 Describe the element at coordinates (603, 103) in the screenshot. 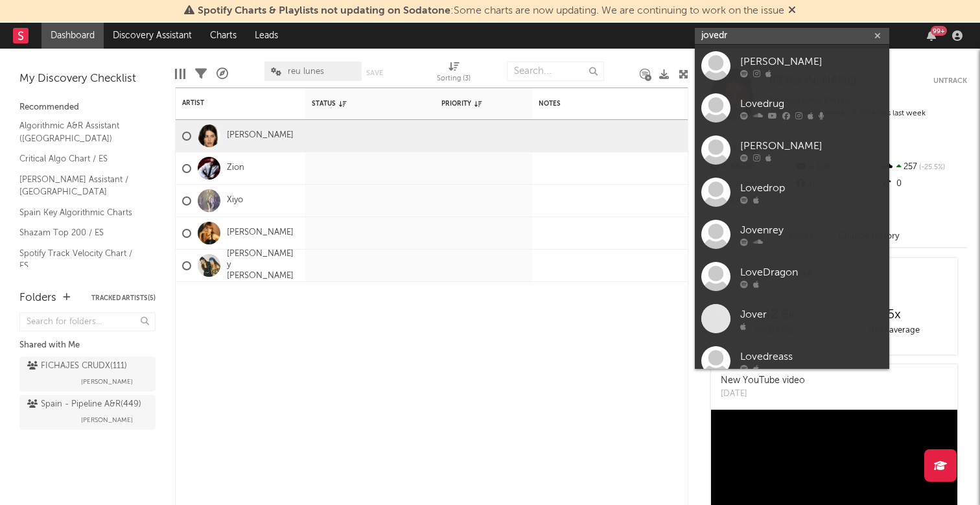

I see `div: Notes` at that location.